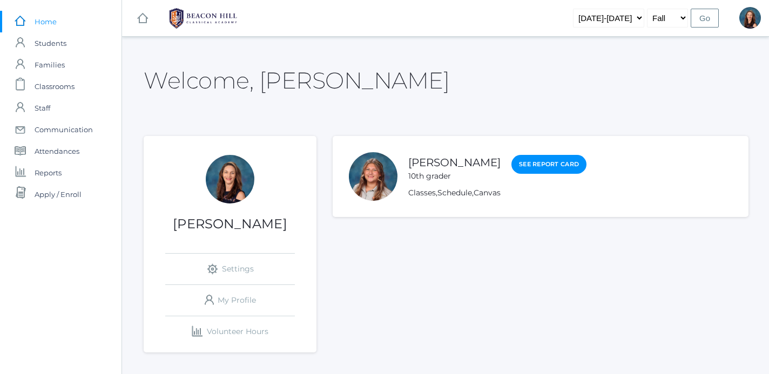  What do you see at coordinates (704, 18) in the screenshot?
I see `input: Go` at bounding box center [704, 18].